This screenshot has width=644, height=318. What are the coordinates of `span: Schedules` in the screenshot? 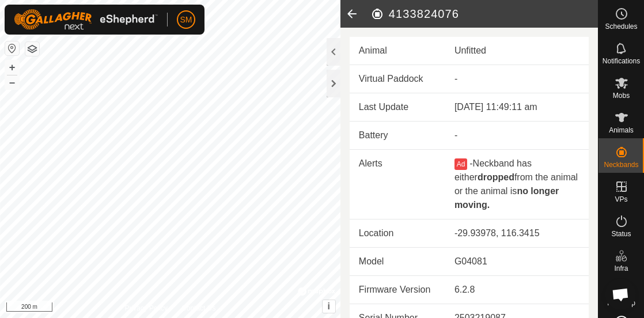 It's located at (621, 26).